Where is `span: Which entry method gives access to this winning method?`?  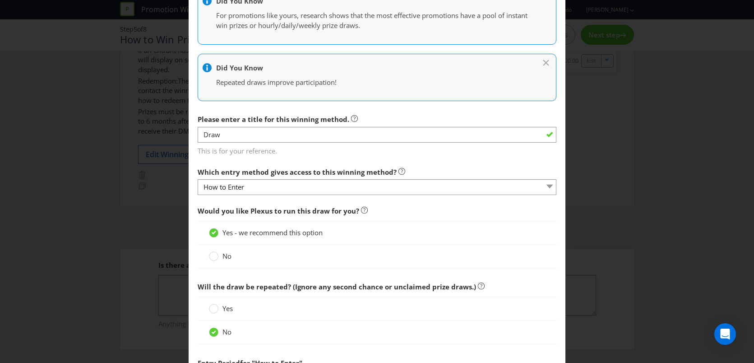
span: Which entry method gives access to this winning method? is located at coordinates (297, 172).